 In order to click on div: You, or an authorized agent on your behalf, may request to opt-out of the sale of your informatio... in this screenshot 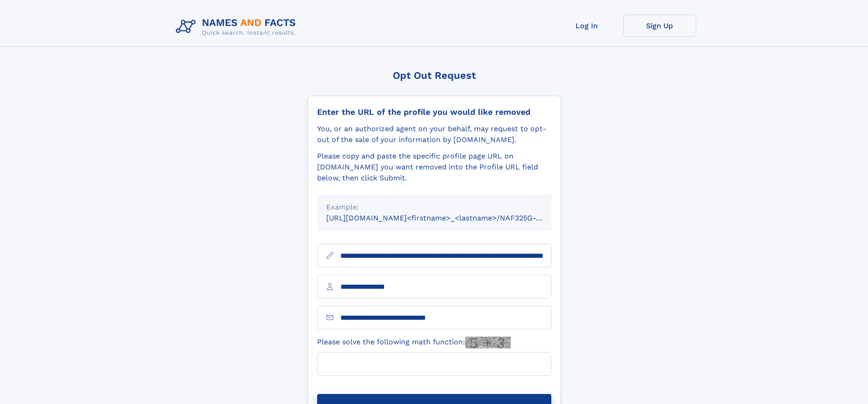, I will do `click(434, 134)`.